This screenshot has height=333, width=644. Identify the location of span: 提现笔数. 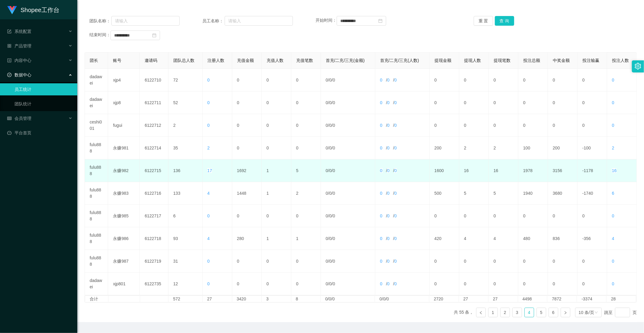
(502, 60).